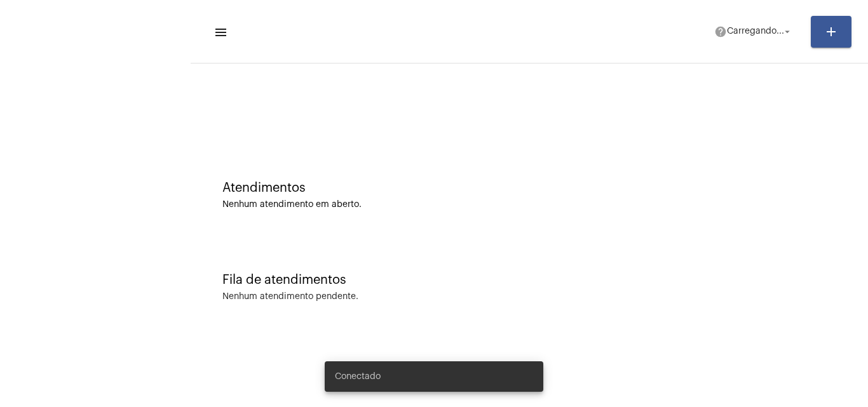 The image size is (868, 407). What do you see at coordinates (754, 32) in the screenshot?
I see `button: Carregando...` at bounding box center [754, 32].